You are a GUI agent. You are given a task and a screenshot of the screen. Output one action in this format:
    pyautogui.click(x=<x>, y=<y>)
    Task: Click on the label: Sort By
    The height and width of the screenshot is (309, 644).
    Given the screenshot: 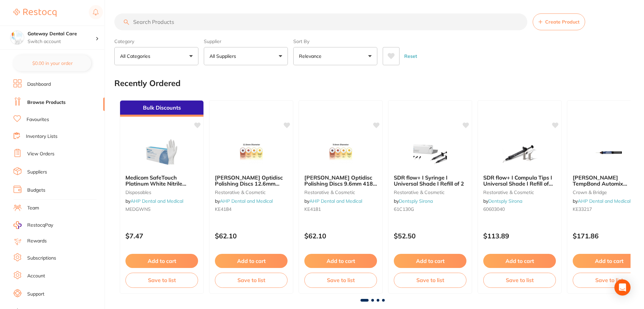 What is the action you would take?
    pyautogui.click(x=335, y=41)
    